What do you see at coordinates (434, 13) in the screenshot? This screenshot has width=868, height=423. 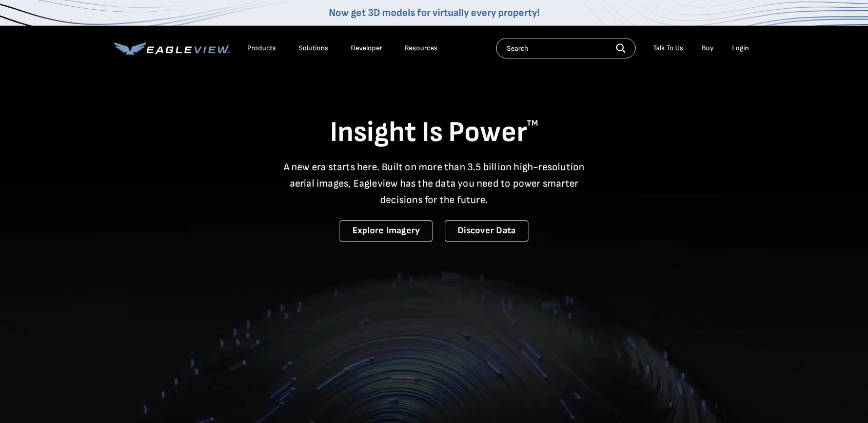 I see `a: Now get 3D models for virtually every property!` at bounding box center [434, 13].